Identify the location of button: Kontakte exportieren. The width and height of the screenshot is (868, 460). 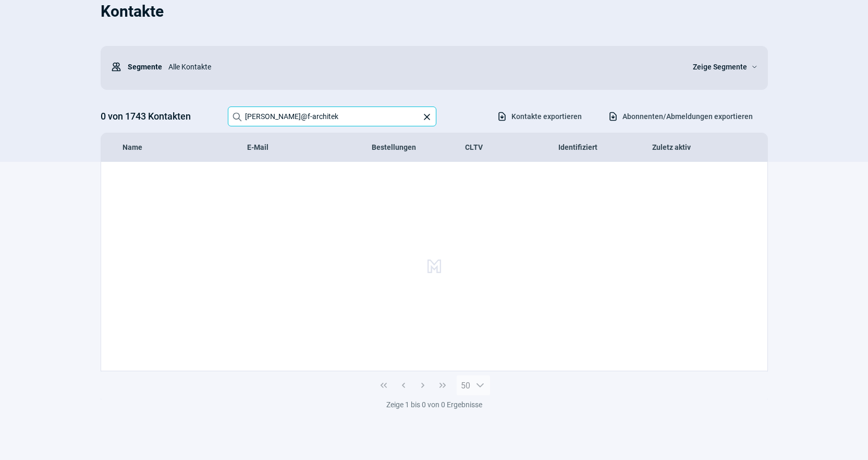
(539, 116).